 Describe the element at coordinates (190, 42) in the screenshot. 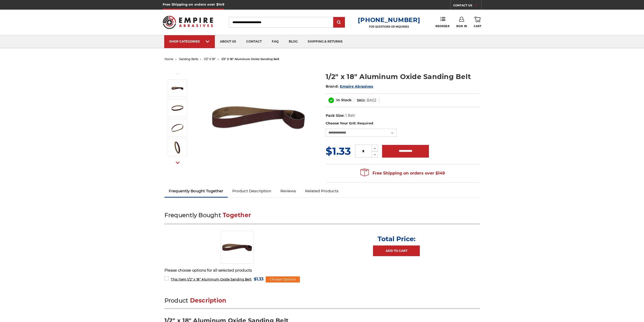

I see `div: SHOP CATEGORIES` at that location.